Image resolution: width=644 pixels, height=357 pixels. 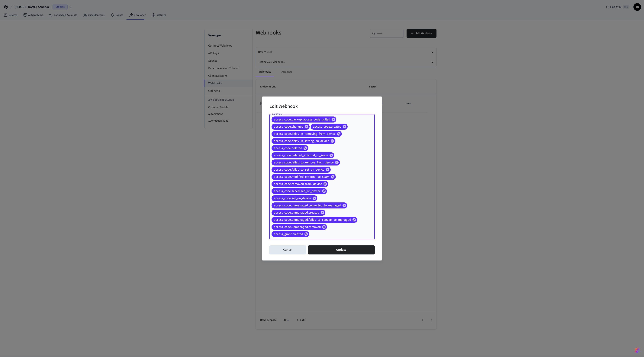 What do you see at coordinates (283, 107) in the screenshot?
I see `h2: Edit Webhook` at bounding box center [283, 107].